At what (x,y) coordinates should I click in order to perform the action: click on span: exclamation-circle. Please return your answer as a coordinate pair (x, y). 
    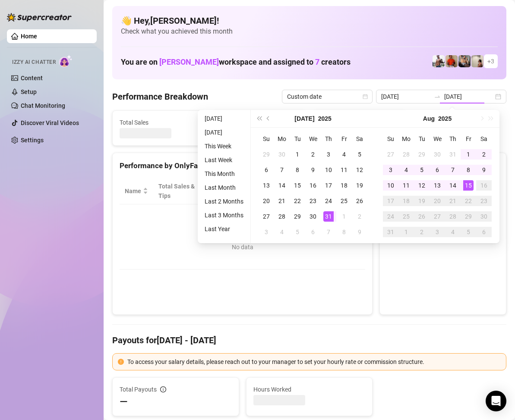
    Looking at the image, I should click on (121, 362).